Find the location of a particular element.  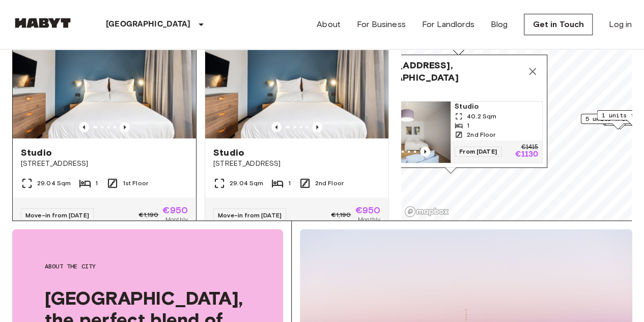

span: 1st Floor is located at coordinates (136, 183).